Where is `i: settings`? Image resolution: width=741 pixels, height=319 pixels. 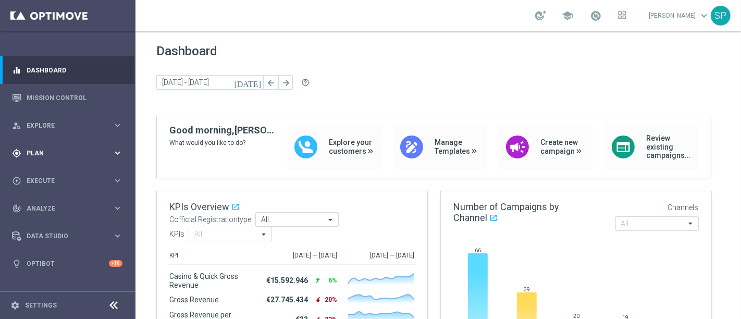 i: settings is located at coordinates (15, 305).